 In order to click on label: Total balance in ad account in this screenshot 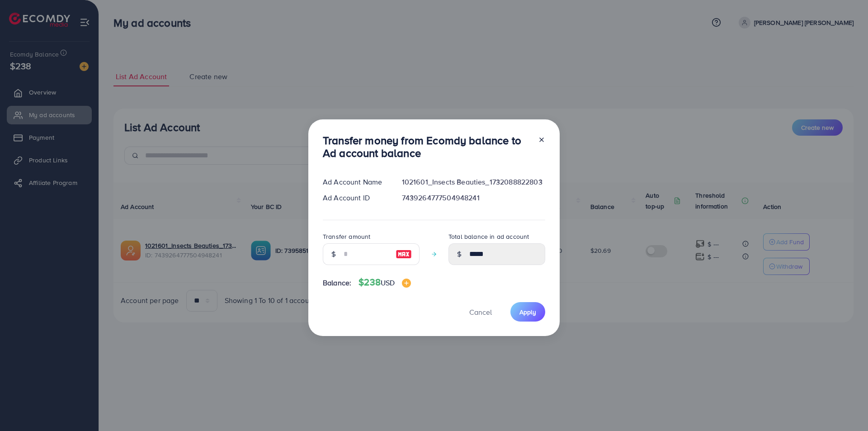, I will do `click(488, 236)`.